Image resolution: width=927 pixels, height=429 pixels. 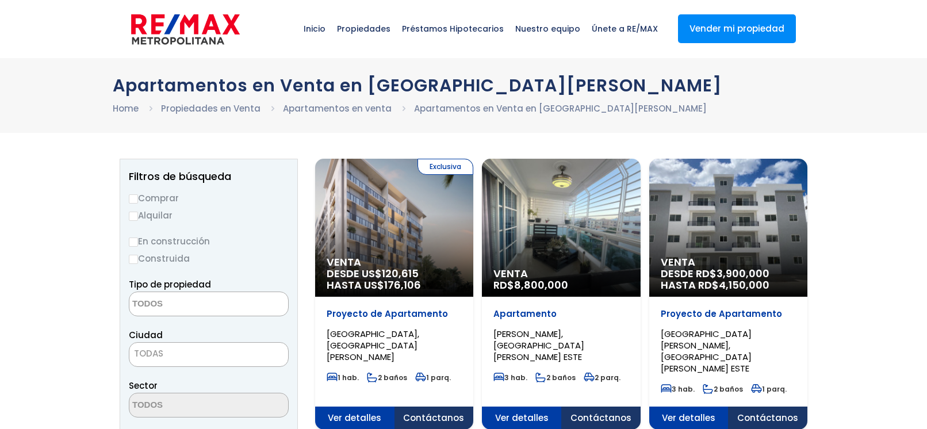 I want to click on a: Home, so click(x=125, y=108).